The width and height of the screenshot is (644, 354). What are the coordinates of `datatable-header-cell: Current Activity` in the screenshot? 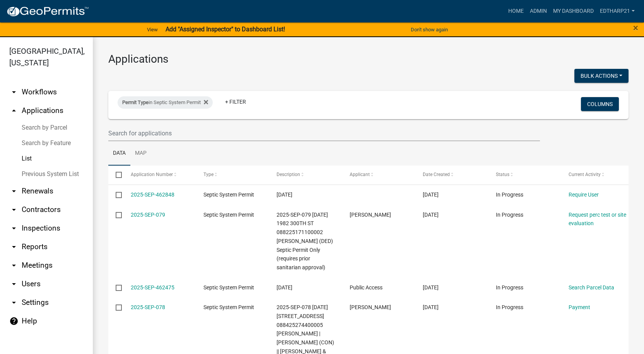 It's located at (597, 175).